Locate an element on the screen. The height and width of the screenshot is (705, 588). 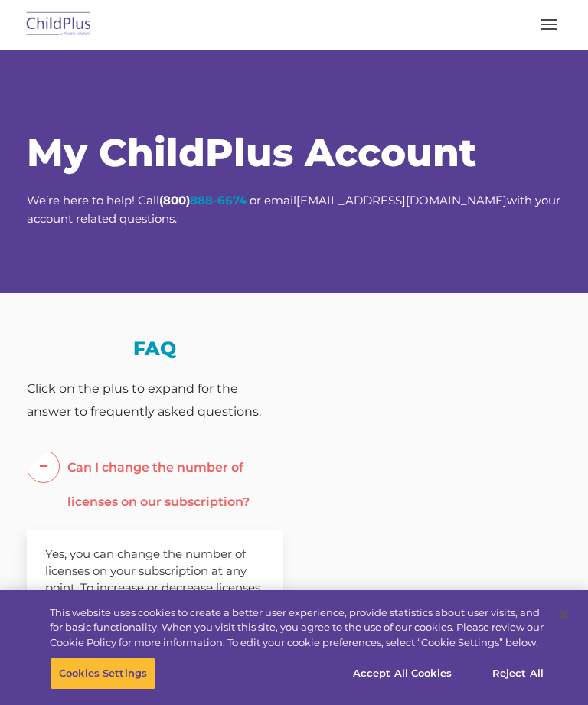
button: Reject All is located at coordinates (518, 674).